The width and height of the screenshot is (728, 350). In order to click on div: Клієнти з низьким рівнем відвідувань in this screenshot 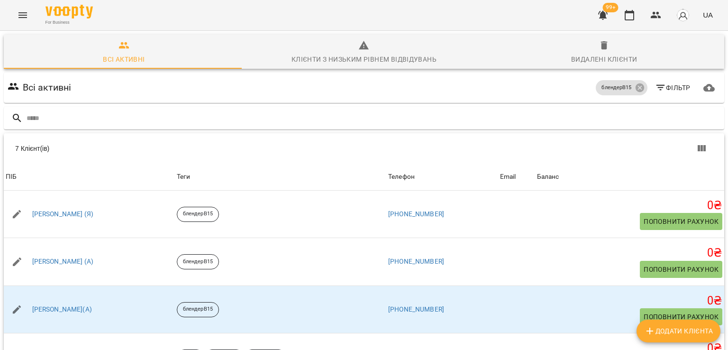, I will do `click(364, 59)`.